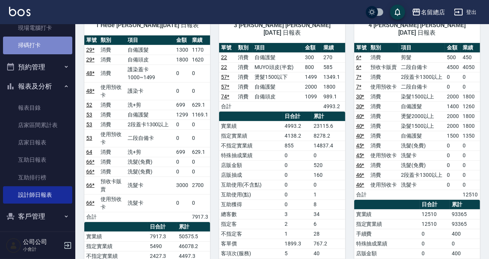 This screenshot has height=259, width=489. What do you see at coordinates (251, 224) in the screenshot?
I see `td: 指定客` at bounding box center [251, 224].